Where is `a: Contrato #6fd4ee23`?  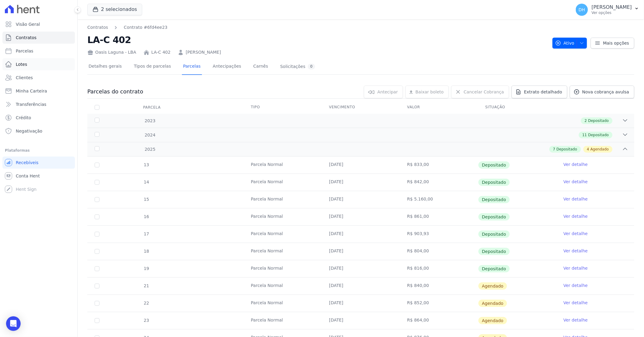 a: Contrato #6fd4ee23 is located at coordinates (145, 27).